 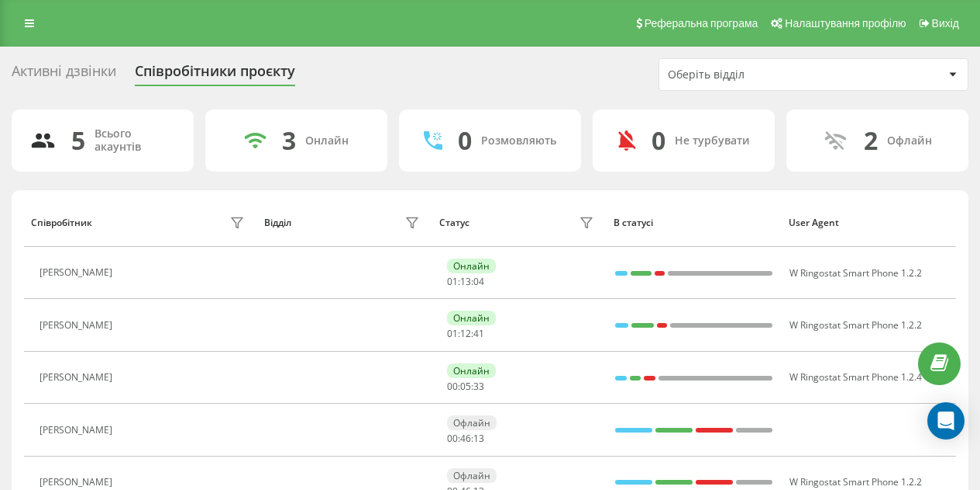 What do you see at coordinates (64, 74) in the screenshot?
I see `div: Активні дзвінки` at bounding box center [64, 74].